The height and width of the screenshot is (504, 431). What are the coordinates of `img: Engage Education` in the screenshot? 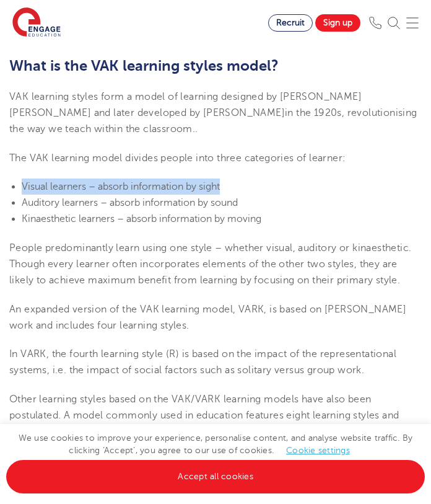 It's located at (37, 23).